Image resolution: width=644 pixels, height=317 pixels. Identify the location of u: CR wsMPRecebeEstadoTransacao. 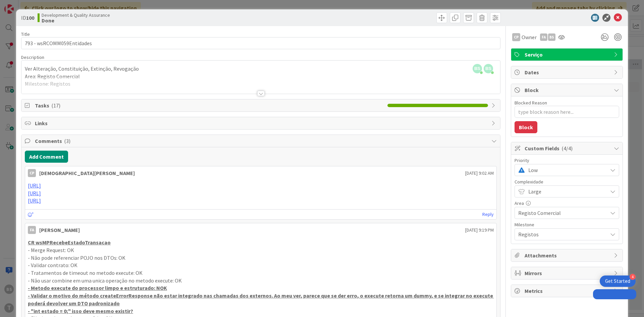
(69, 243).